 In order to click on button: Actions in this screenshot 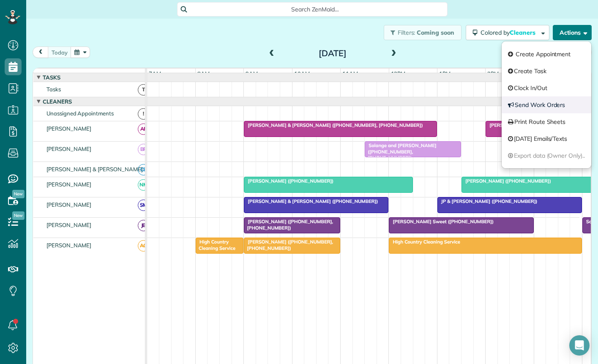, I will do `click(572, 32)`.